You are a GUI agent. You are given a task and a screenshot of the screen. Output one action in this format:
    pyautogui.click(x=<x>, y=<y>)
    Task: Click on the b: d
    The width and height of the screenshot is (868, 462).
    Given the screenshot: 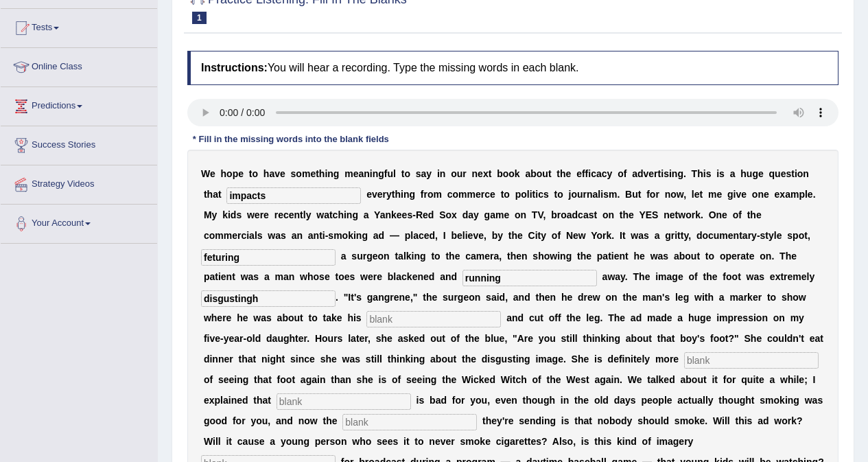 What is the action you would take?
    pyautogui.click(x=431, y=215)
    